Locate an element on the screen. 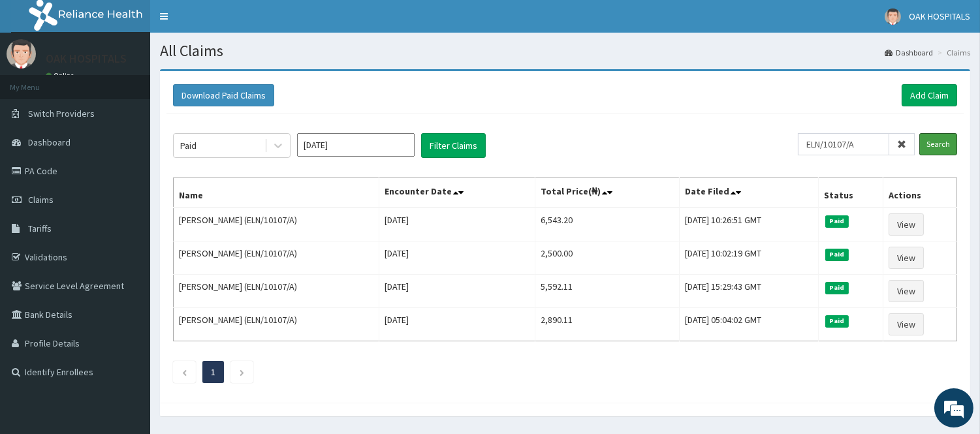 The image size is (980, 434). p: OAK HOSPITALS is located at coordinates (86, 59).